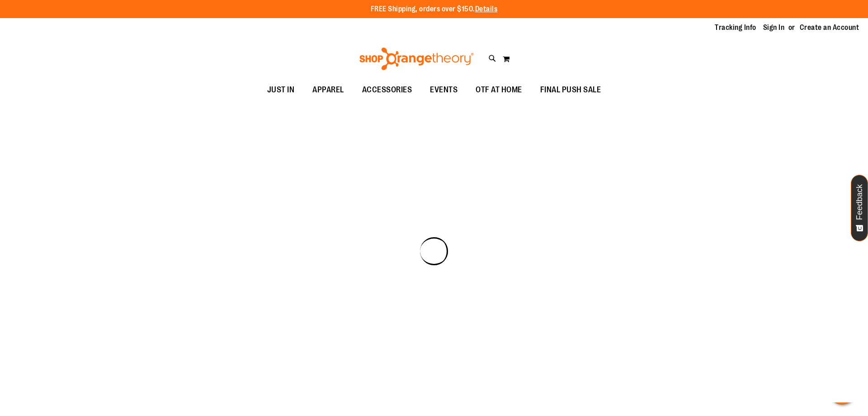 This screenshot has height=416, width=868. I want to click on a: EVENTS, so click(444, 90).